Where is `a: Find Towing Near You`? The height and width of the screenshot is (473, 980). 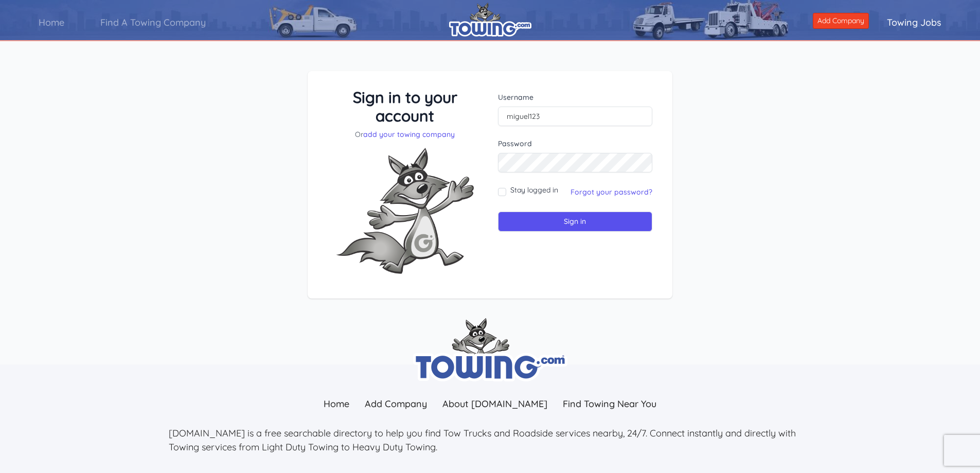
a: Find Towing Near You is located at coordinates (610, 404).